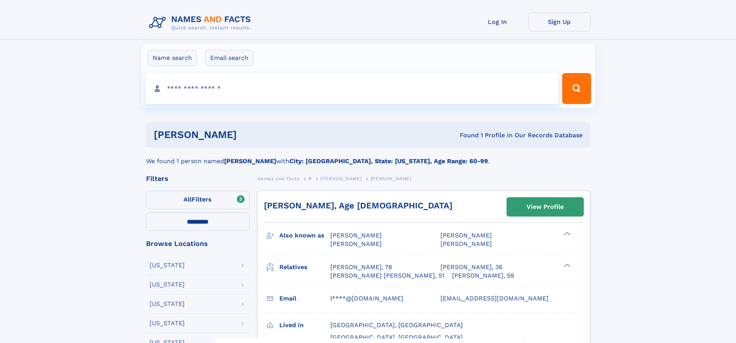 Image resolution: width=736 pixels, height=343 pixels. What do you see at coordinates (559, 22) in the screenshot?
I see `a: Sign Up` at bounding box center [559, 22].